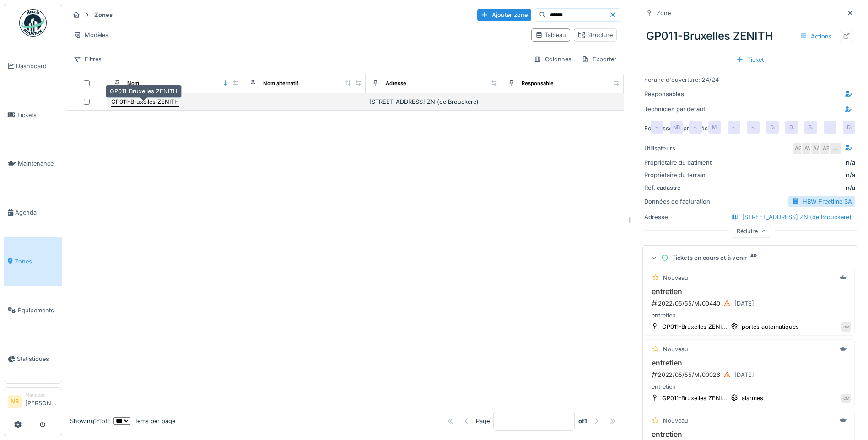  What do you see at coordinates (752, 231) in the screenshot?
I see `div: Réduire` at bounding box center [752, 231].